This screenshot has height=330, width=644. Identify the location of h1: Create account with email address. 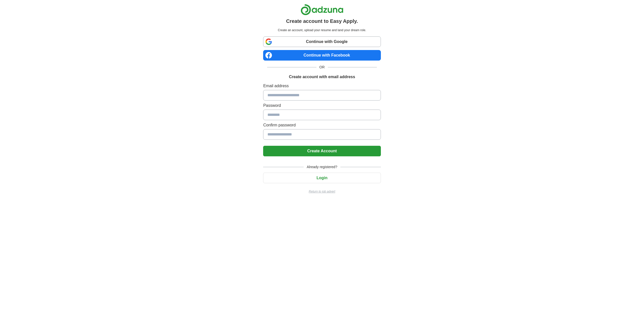
(322, 77).